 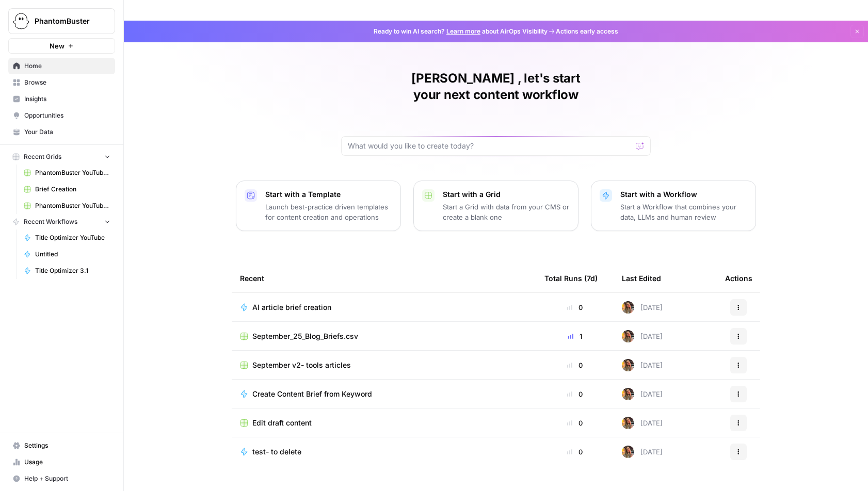 I want to click on span: Usage, so click(x=67, y=462).